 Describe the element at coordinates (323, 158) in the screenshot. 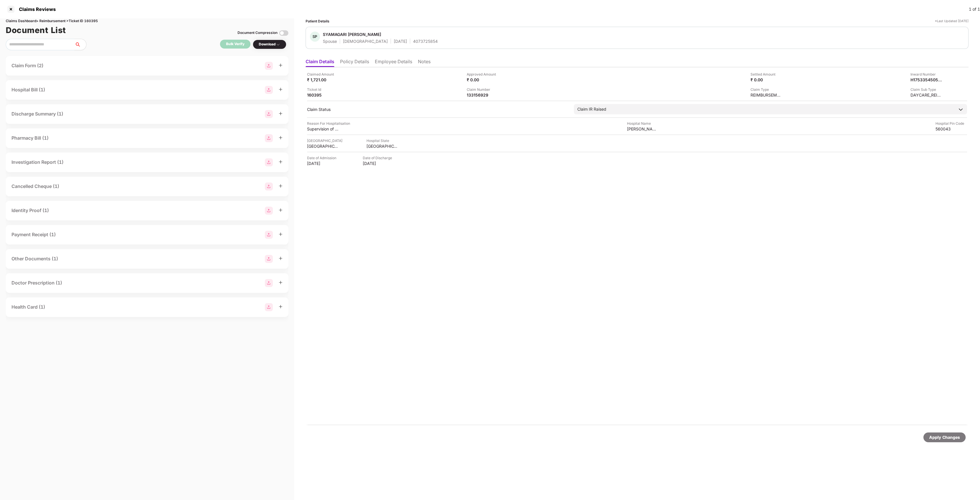

I see `div: Date of Admission` at that location.